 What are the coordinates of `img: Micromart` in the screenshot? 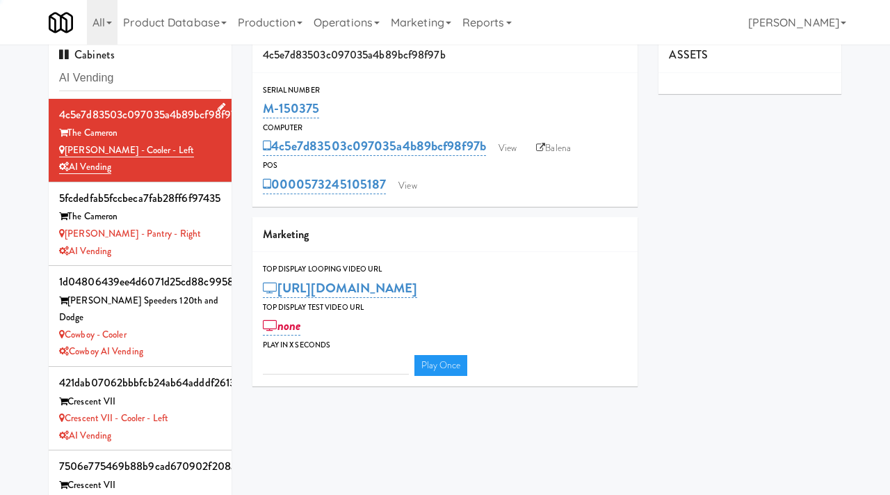 It's located at (61, 22).